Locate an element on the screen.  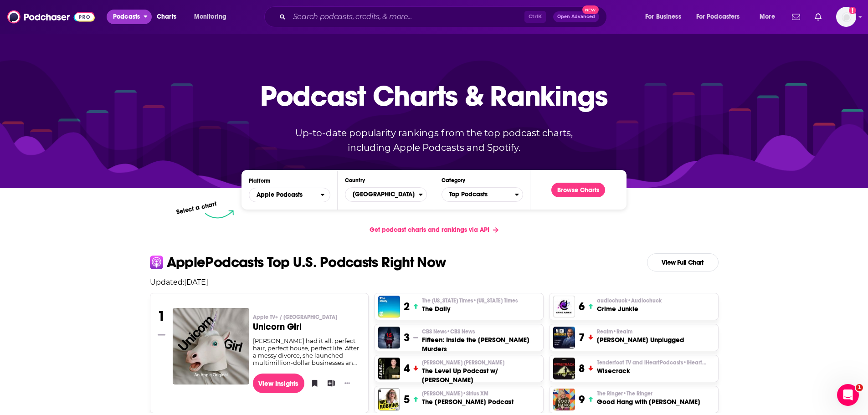
h3: 1 is located at coordinates (162, 316).